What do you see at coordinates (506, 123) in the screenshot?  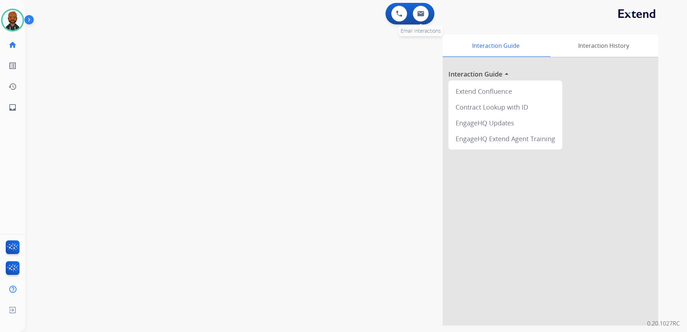 I see `div: EngageHQ Updates` at bounding box center [506, 123].